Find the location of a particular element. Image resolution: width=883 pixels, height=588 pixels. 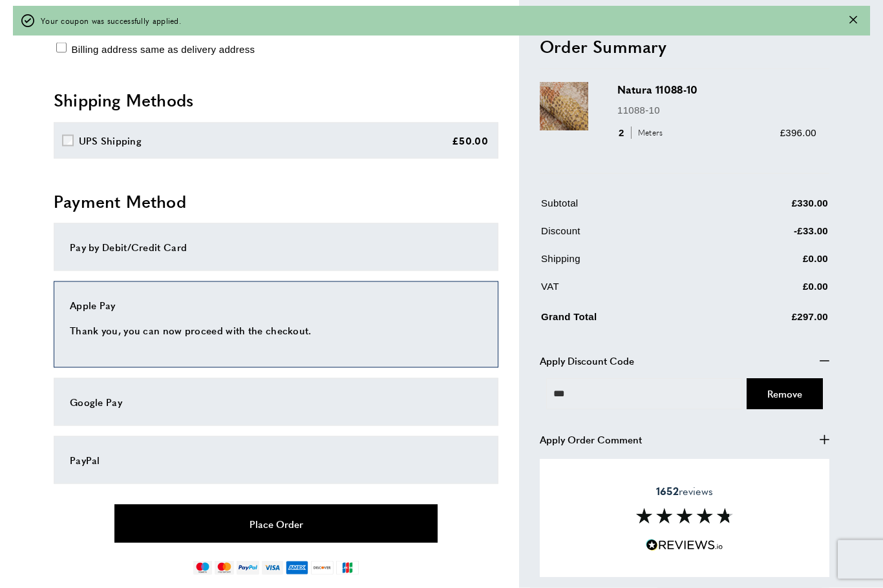

input: Billing address same as delivery address is located at coordinates (61, 48).